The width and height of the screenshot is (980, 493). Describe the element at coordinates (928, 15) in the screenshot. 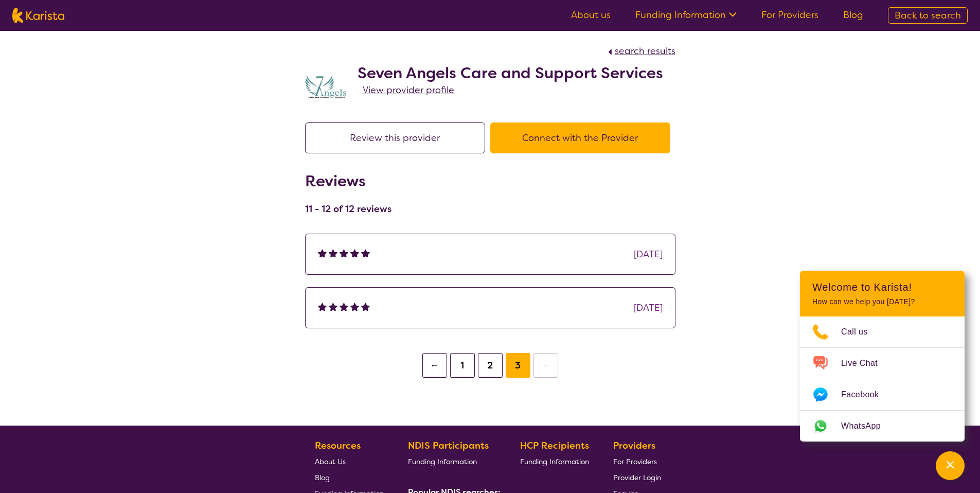

I see `span: Back to search` at that location.